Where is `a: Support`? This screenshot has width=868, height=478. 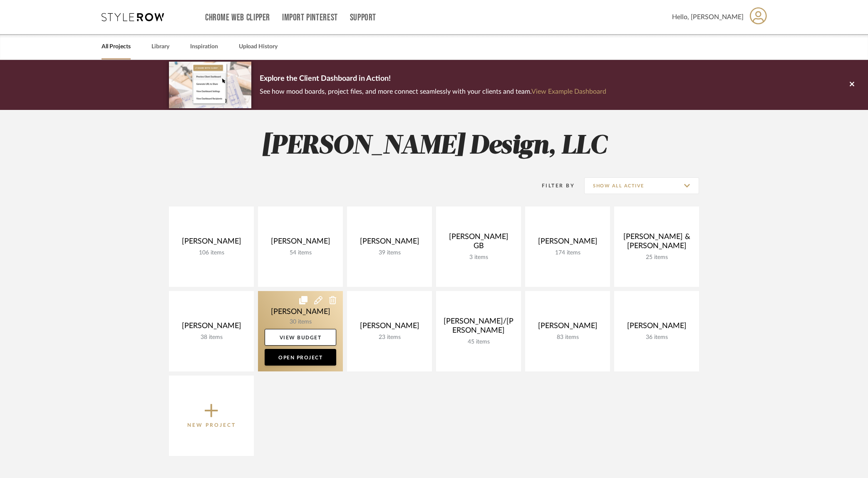 a: Support is located at coordinates (363, 18).